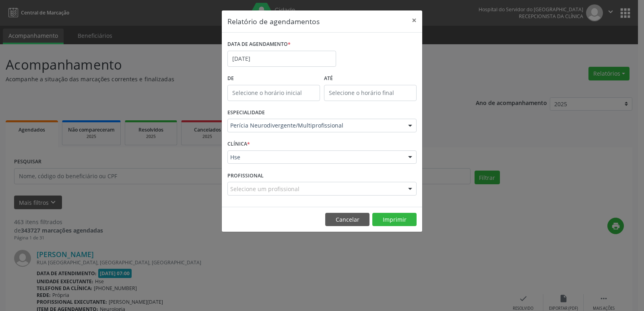 Image resolution: width=644 pixels, height=311 pixels. I want to click on label: DATA DE AGENDAMENTO, so click(259, 44).